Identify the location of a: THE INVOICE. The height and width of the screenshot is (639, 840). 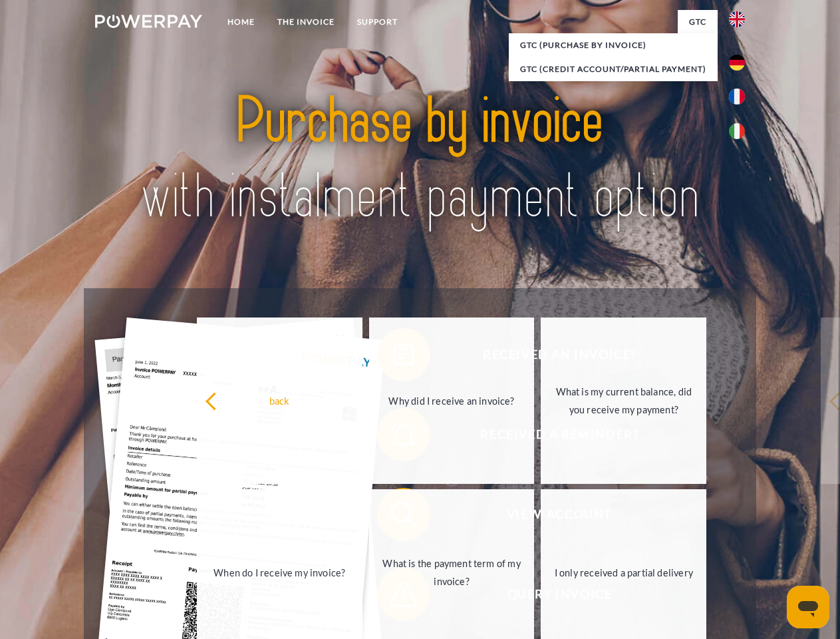
(306, 22).